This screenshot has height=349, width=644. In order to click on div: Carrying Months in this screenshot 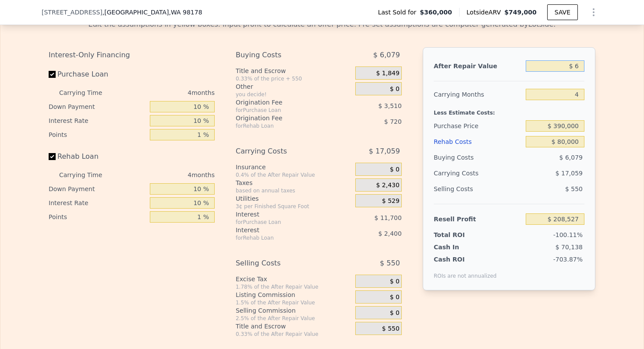, I will do `click(478, 95)`.